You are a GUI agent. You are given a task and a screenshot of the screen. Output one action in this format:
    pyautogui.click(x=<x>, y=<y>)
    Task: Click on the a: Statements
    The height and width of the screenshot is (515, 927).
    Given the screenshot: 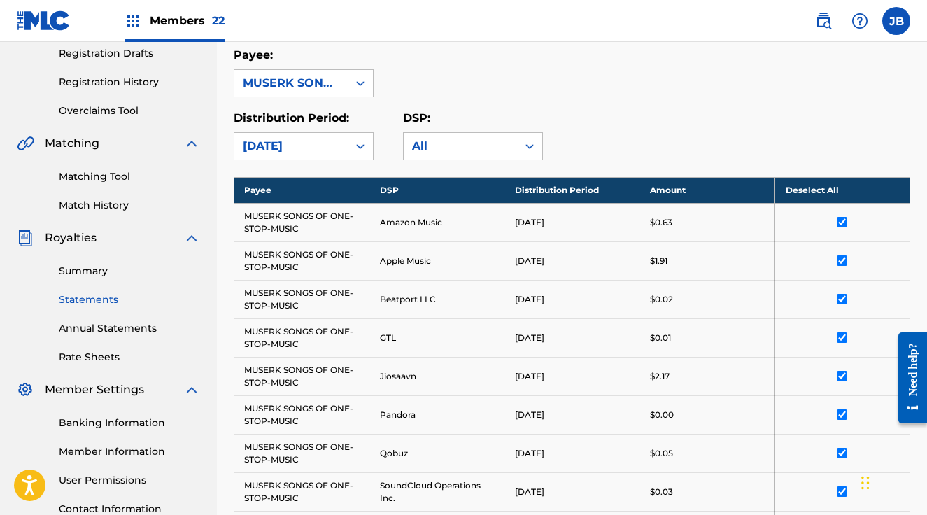 What is the action you would take?
    pyautogui.click(x=129, y=299)
    